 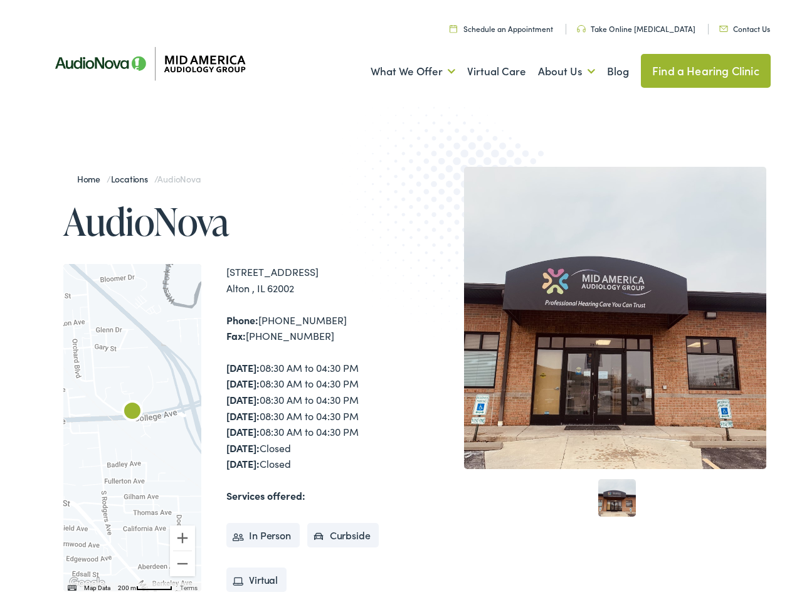 What do you see at coordinates (97, 584) in the screenshot?
I see `button: Map Data` at bounding box center [97, 584].